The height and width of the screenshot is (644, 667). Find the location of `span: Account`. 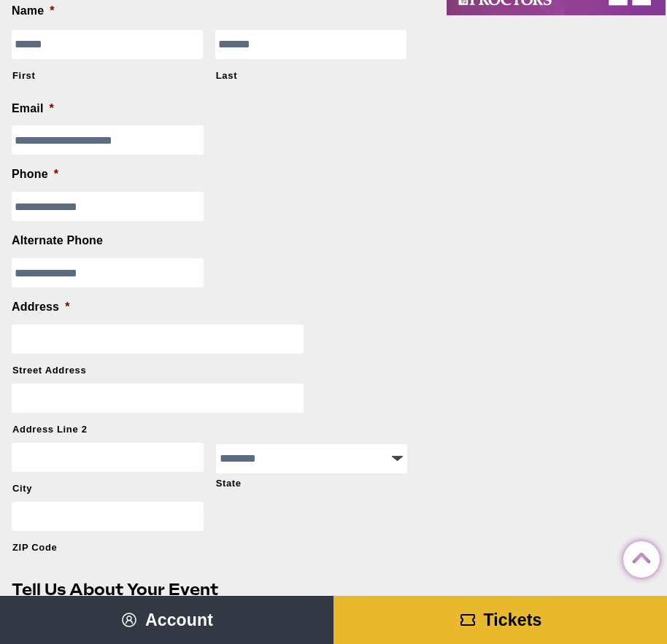

span: Account is located at coordinates (179, 620).